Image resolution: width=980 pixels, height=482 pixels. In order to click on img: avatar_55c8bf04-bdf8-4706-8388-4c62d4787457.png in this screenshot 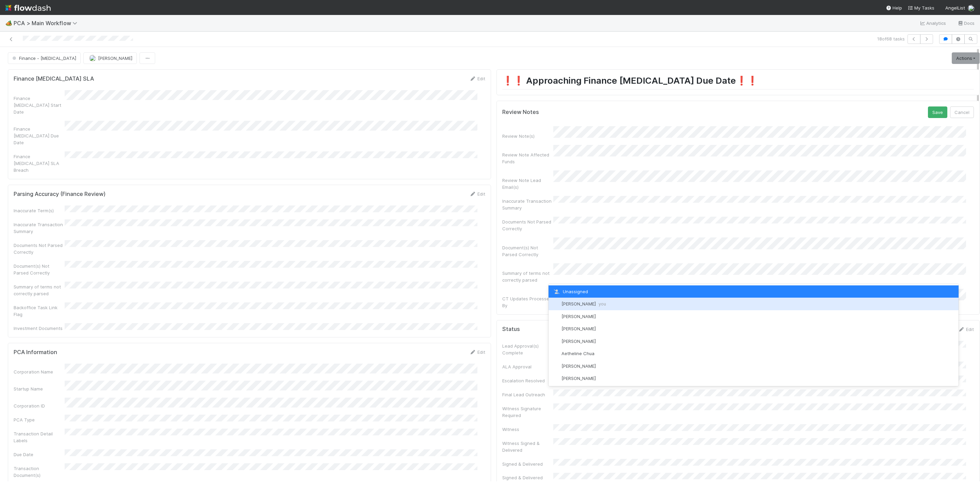, I will do `click(556, 341)`.